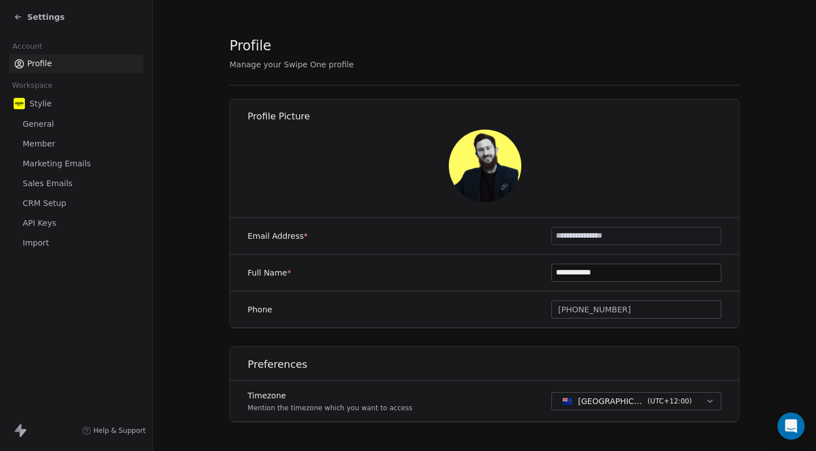  I want to click on span: Account, so click(27, 46).